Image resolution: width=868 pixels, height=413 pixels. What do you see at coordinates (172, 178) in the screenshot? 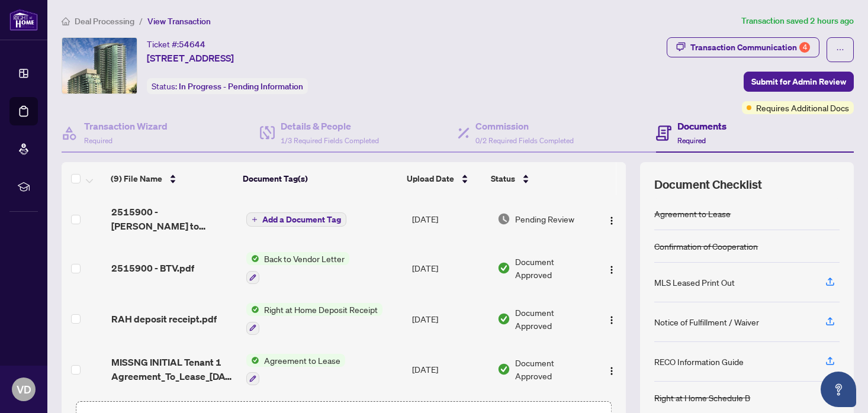
I see `th: (9) File Name` at bounding box center [172, 178].